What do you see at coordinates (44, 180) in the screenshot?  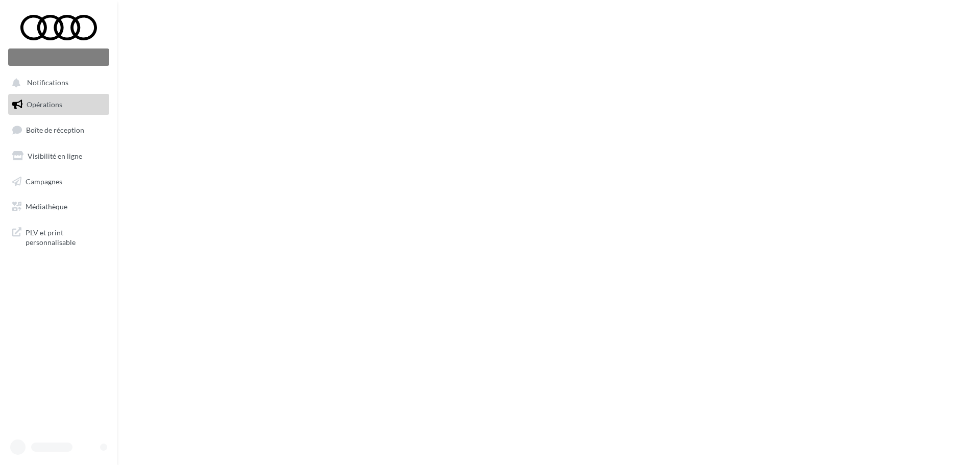 I see `span: Campagnes` at bounding box center [44, 180].